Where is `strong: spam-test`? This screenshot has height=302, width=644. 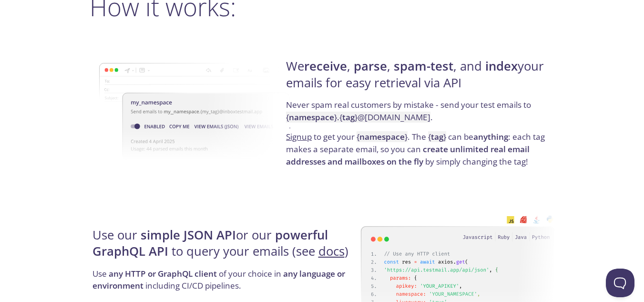 strong: spam-test is located at coordinates (423, 66).